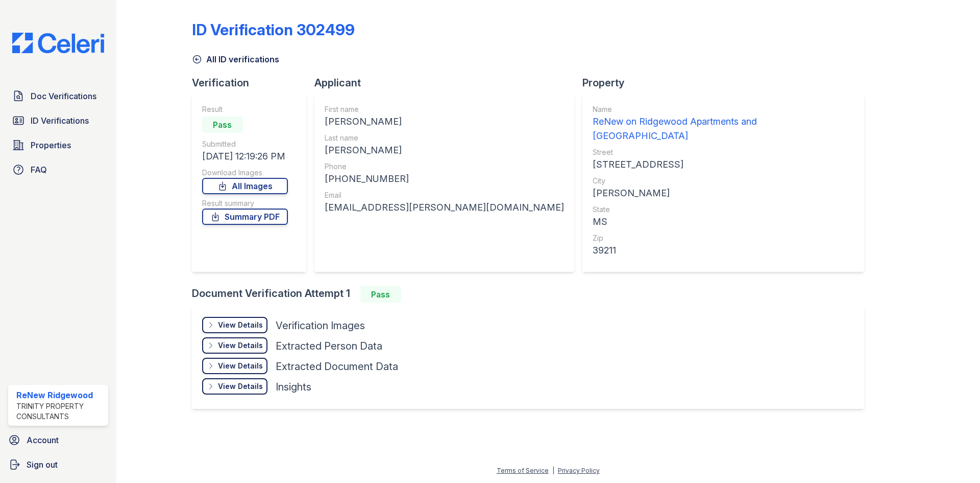  I want to click on div: Submitted, so click(245, 144).